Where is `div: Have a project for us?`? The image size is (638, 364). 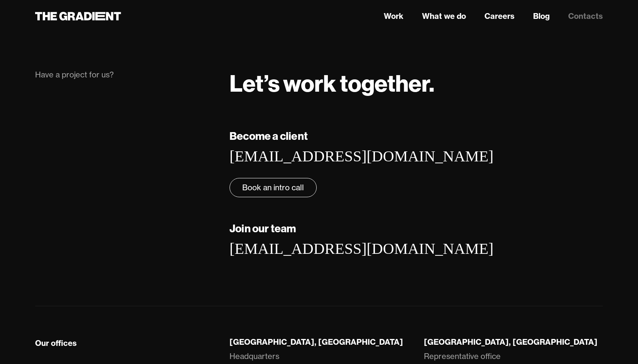 div: Have a project for us? is located at coordinates (124, 75).